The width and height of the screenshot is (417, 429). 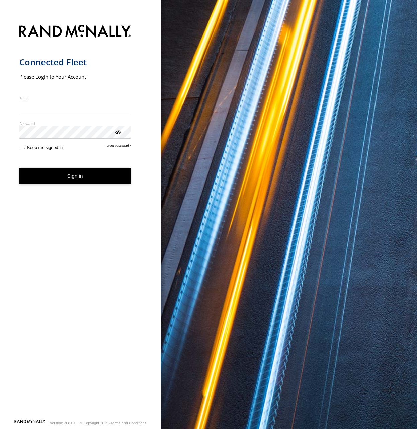 I want to click on div: Version: 308.01, so click(x=63, y=423).